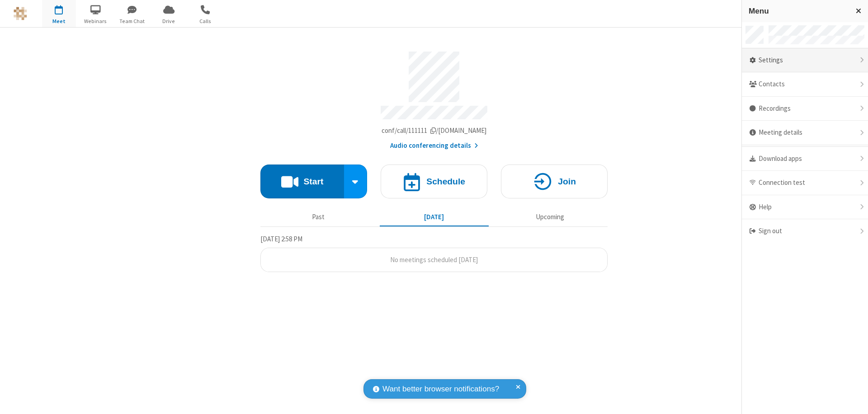 The width and height of the screenshot is (868, 414). I want to click on span: Calls, so click(206, 21).